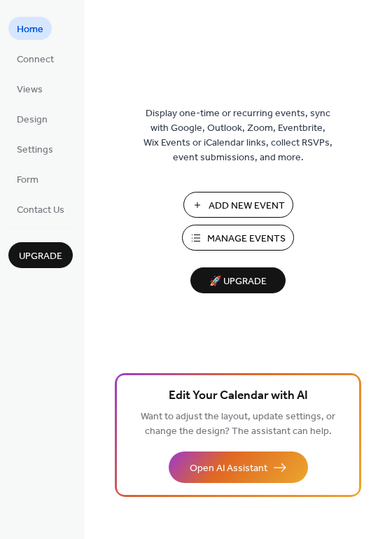  I want to click on a: Views, so click(29, 88).